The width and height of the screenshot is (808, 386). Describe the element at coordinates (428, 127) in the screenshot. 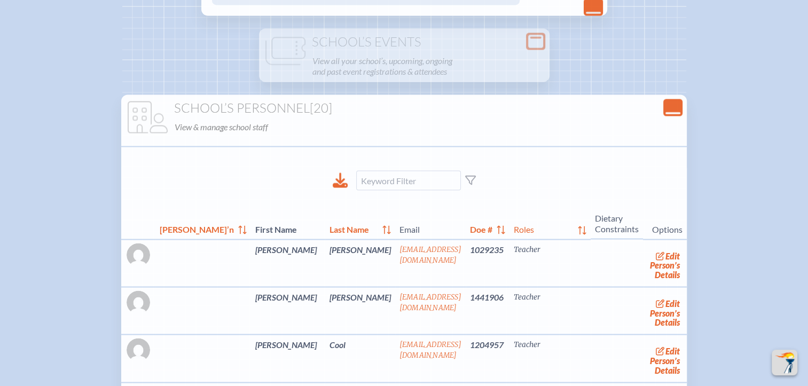

I see `p: View & manage school staff` at that location.